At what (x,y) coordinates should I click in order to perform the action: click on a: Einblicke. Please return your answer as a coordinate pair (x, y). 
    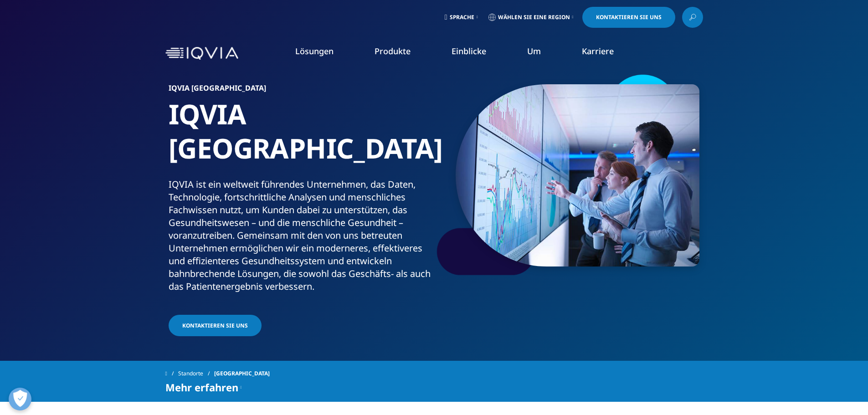
    Looking at the image, I should click on (469, 51).